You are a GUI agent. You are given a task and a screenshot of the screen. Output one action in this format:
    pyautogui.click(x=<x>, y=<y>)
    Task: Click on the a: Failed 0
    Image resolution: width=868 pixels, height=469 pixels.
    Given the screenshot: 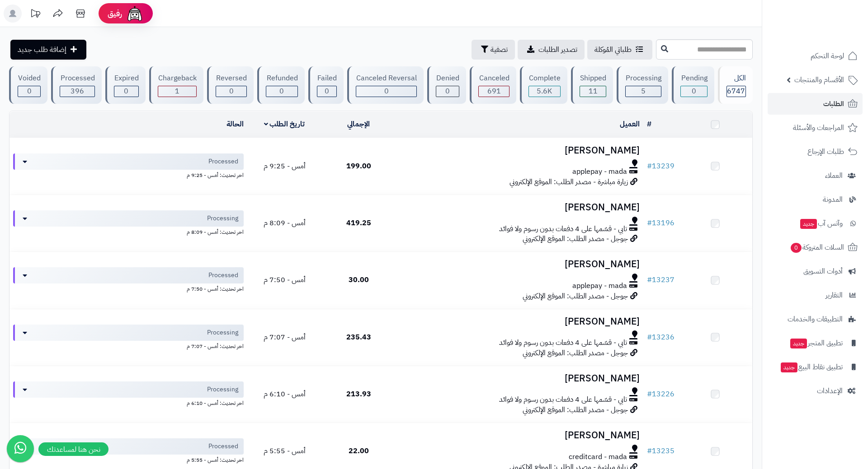 What is the action you would take?
    pyautogui.click(x=326, y=85)
    